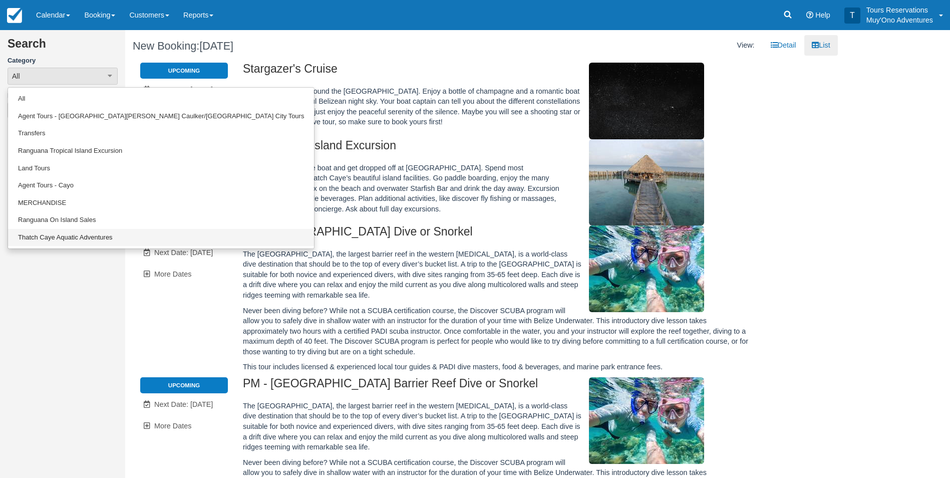 This screenshot has height=478, width=950. Describe the element at coordinates (161, 185) in the screenshot. I see `a: Agent Tours - Cayo` at that location.